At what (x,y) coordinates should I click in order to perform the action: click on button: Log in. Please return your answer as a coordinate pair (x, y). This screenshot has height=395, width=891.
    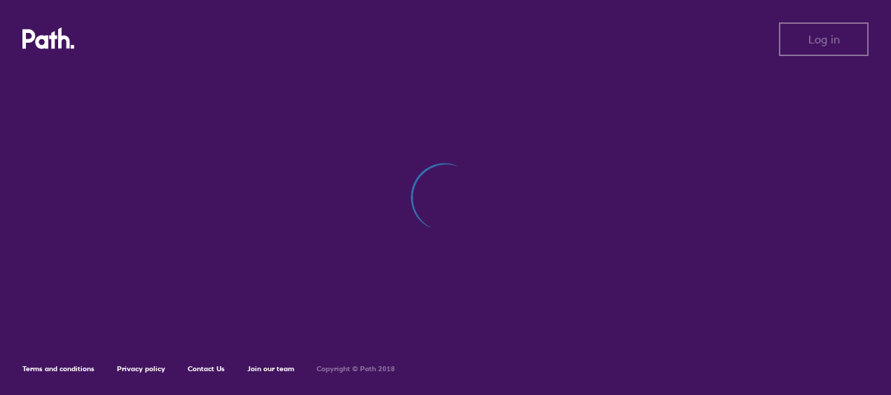
    Looking at the image, I should click on (824, 39).